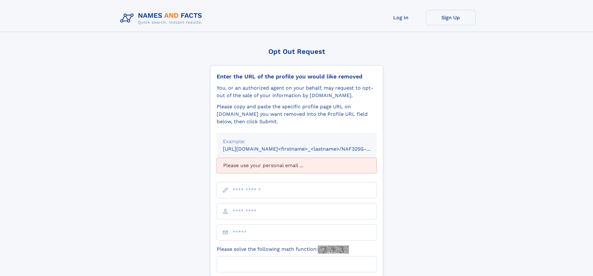 The image size is (593, 276). I want to click on a: Sign Up, so click(451, 17).